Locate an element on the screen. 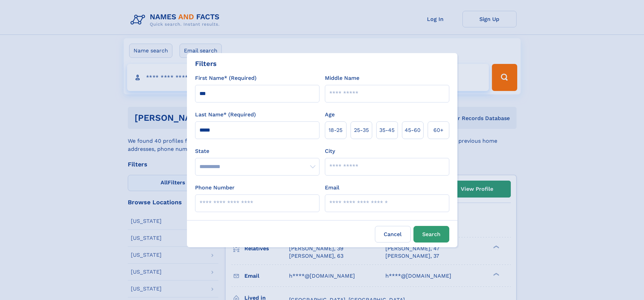 The image size is (644, 300). span: 45‑60 is located at coordinates (413, 130).